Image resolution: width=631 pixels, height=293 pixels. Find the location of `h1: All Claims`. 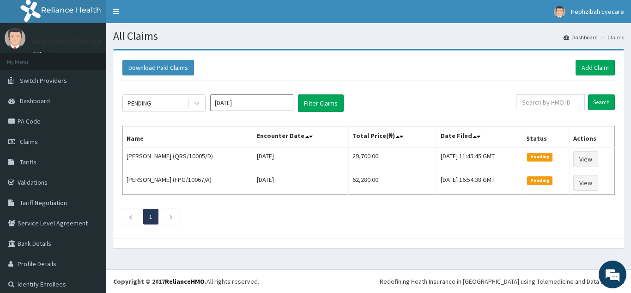

h1: All Claims is located at coordinates (369, 36).